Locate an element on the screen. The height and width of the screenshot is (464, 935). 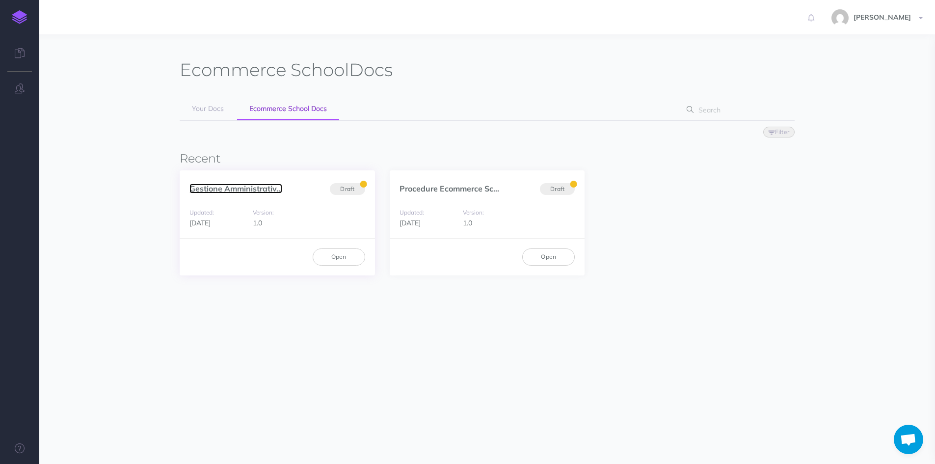
button: Filter is located at coordinates (779, 132).